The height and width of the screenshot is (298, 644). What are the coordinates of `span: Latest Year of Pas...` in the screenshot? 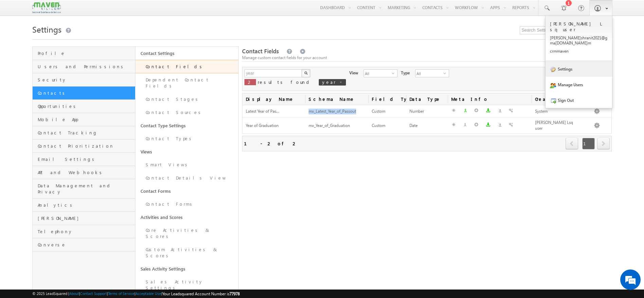 It's located at (262, 111).